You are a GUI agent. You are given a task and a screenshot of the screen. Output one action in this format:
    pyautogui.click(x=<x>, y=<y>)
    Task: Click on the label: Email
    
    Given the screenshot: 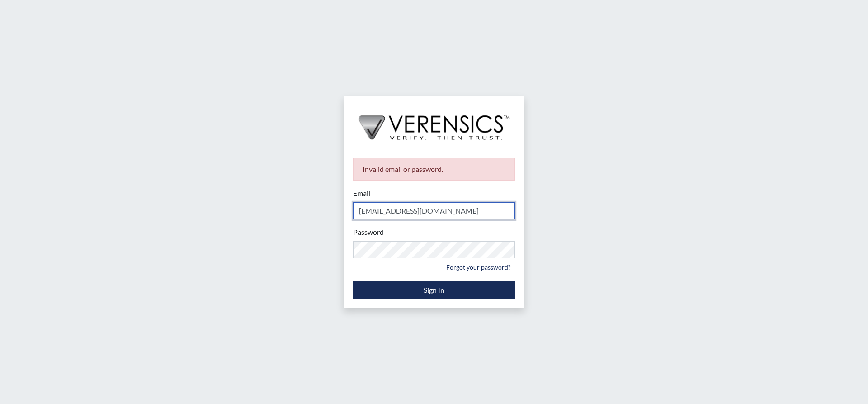 What is the action you would take?
    pyautogui.click(x=362, y=193)
    